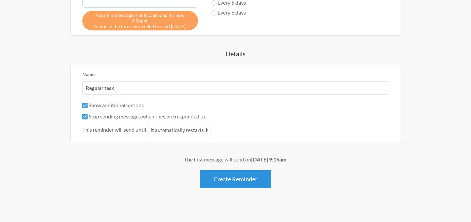  Describe the element at coordinates (140, 18) in the screenshot. I see `span: Your first message is at 9:15am and it's now 7:34pm.` at that location.